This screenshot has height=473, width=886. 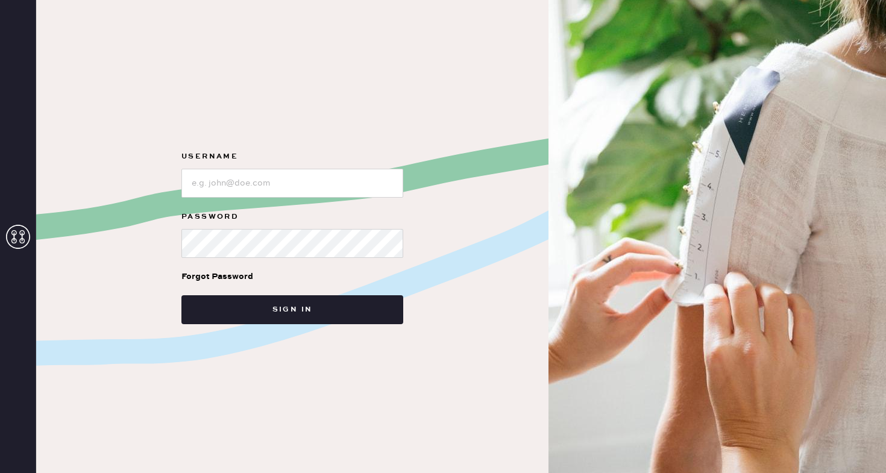 What do you see at coordinates (292, 217) in the screenshot?
I see `label: Password` at bounding box center [292, 217].